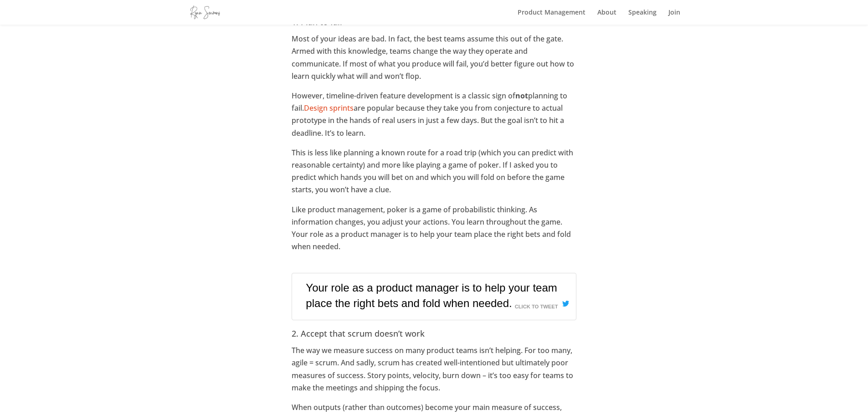  What do you see at coordinates (434, 61) in the screenshot?
I see `p: Most of your ideas are bad. In fact, the best teams assume this out of the gate. Armed with this ...` at bounding box center [434, 61].